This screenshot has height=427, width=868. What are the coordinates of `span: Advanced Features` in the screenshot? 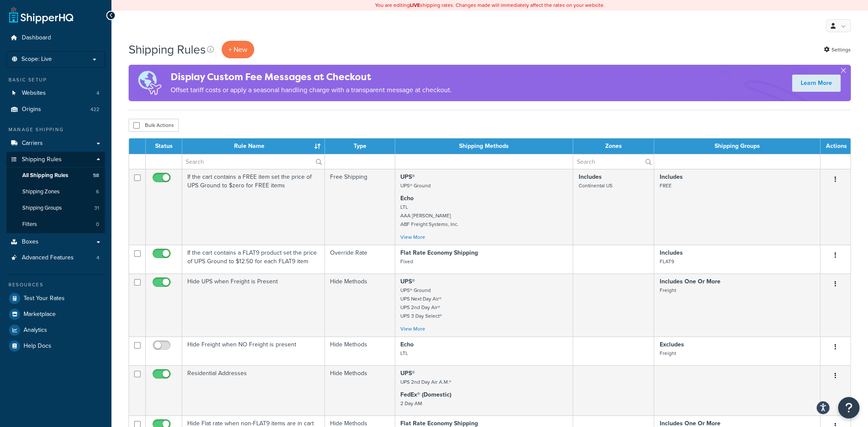 It's located at (48, 257).